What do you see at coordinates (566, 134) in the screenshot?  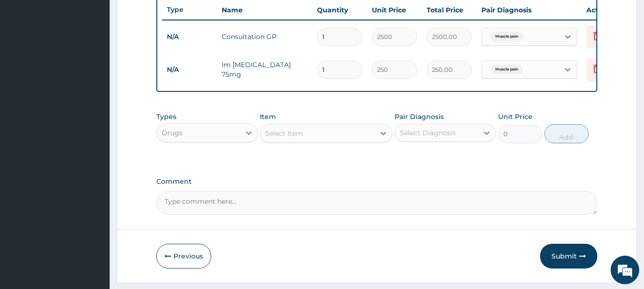 I see `button: Add` at bounding box center [566, 134].